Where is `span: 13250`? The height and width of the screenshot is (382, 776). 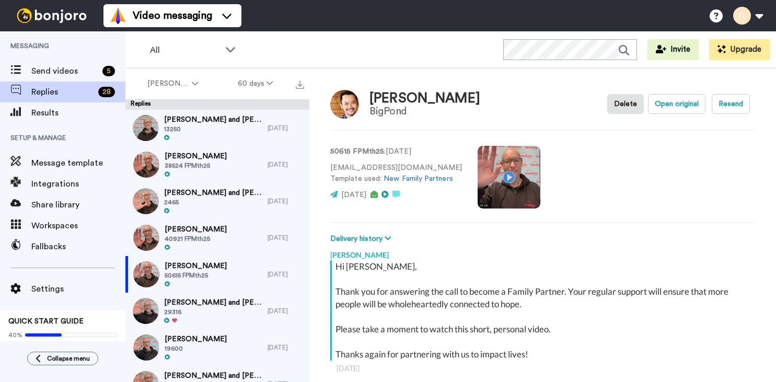
span: 13250 is located at coordinates (213, 129).